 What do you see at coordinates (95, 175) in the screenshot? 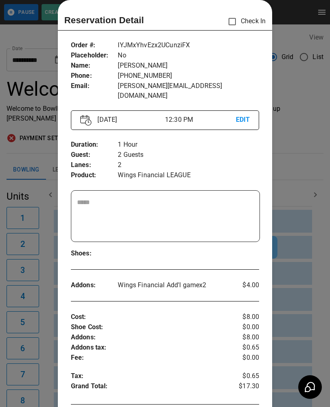
I see `p: Product :` at bounding box center [95, 175].